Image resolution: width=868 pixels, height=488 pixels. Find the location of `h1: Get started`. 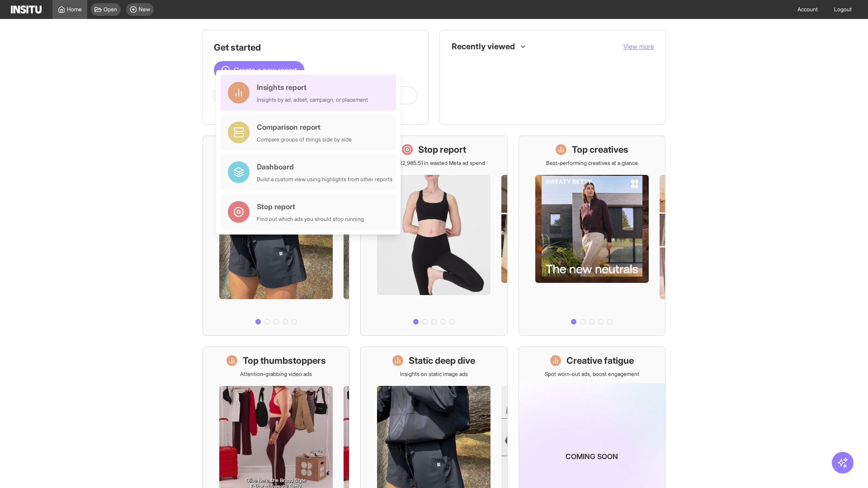

h1: Get started is located at coordinates (315, 47).